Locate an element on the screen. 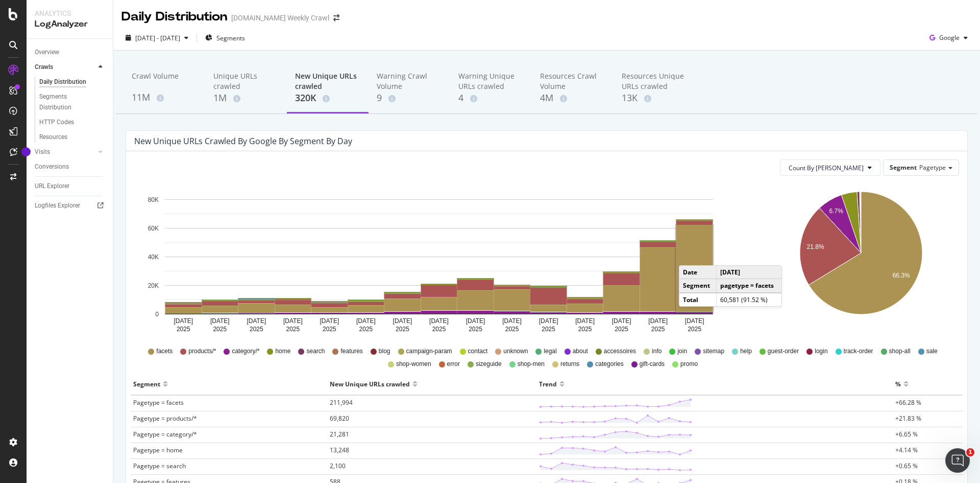 The width and height of the screenshot is (980, 483). span: sizeguide is located at coordinates (489, 364).